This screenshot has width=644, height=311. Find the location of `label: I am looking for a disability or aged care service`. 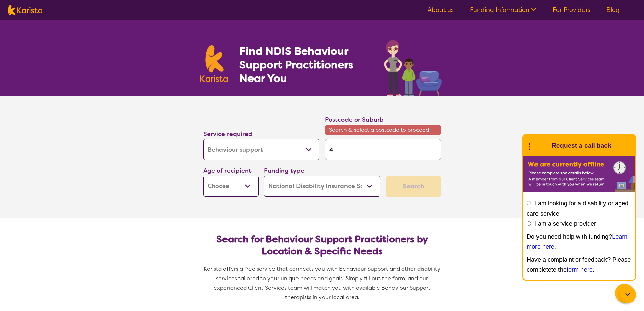

label: I am looking for a disability or aged care service is located at coordinates (577, 208).